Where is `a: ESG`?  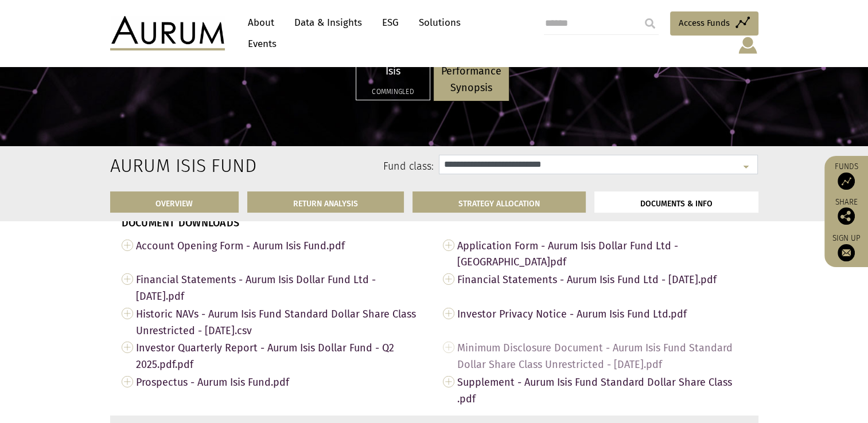
a: ESG is located at coordinates (390, 22).